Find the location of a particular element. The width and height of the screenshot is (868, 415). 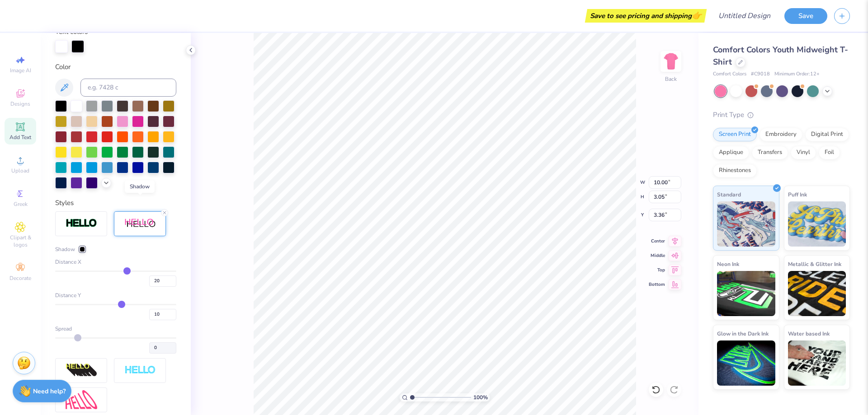

div: Shadow is located at coordinates (139, 186).